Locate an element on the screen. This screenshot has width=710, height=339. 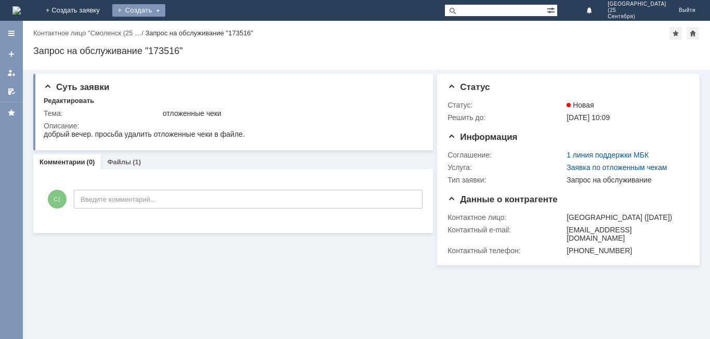
span: Новая is located at coordinates (580, 105).